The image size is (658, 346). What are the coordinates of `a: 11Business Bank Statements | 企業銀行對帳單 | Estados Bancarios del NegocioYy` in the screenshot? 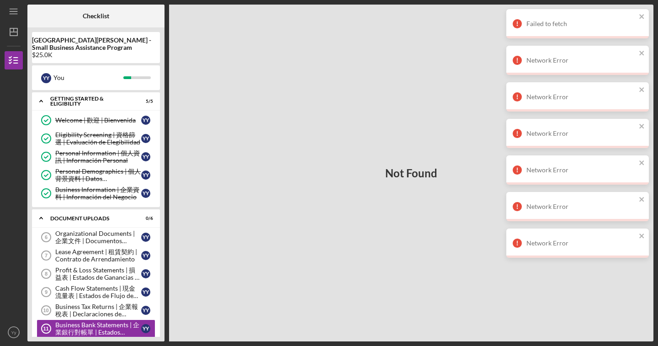 It's located at (96, 328).